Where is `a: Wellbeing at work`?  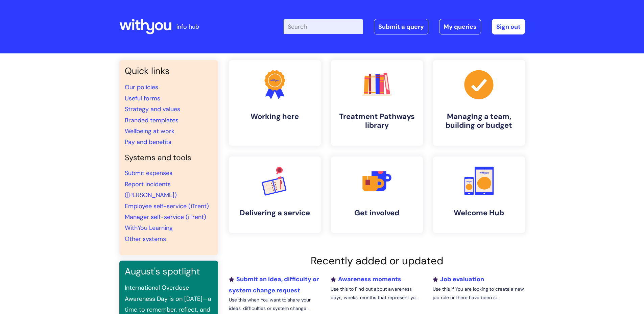
a: Wellbeing at work is located at coordinates (149, 131).